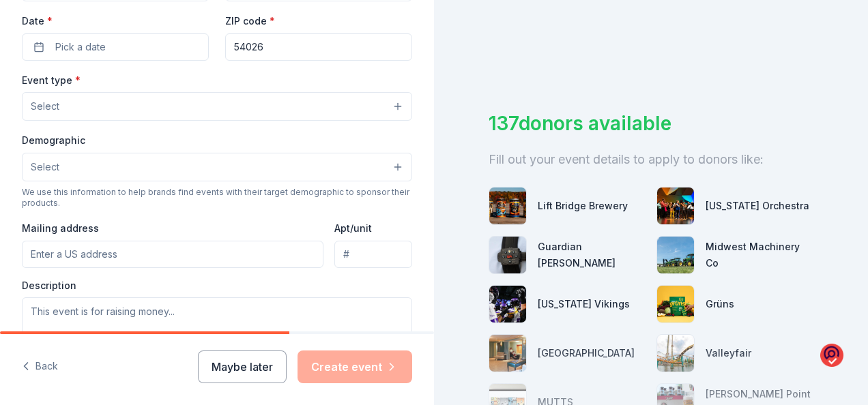 The width and height of the screenshot is (868, 405). I want to click on input: 12345 (U.S. only), so click(319, 47).